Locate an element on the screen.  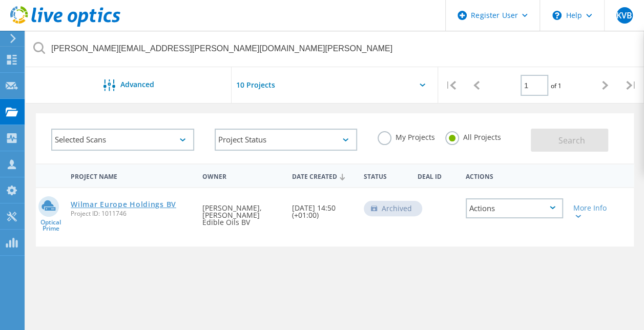
div: Owner is located at coordinates (242, 175).